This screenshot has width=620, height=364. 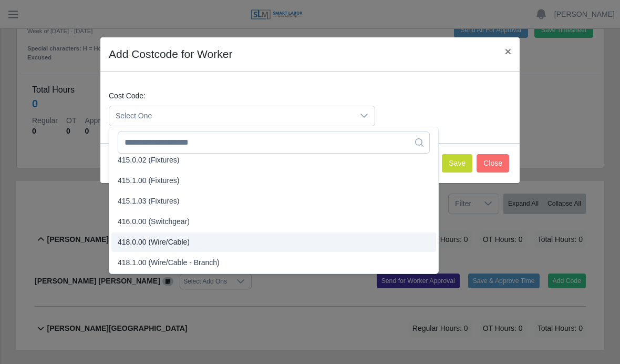 What do you see at coordinates (274, 201) in the screenshot?
I see `li: 415.1.03 (Fixtures)` at bounding box center [274, 201].